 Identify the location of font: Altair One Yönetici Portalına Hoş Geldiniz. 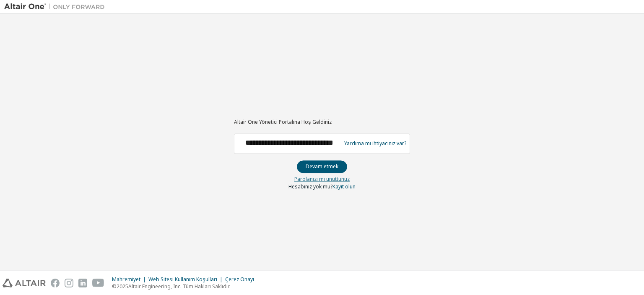
(283, 122).